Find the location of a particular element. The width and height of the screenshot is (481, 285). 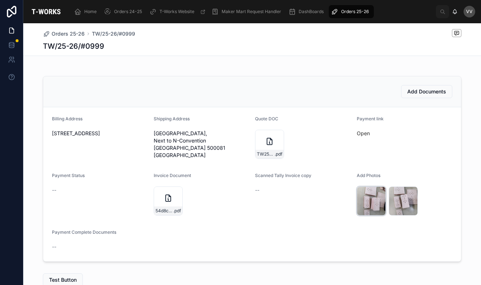

span: Payment link is located at coordinates (370, 119).